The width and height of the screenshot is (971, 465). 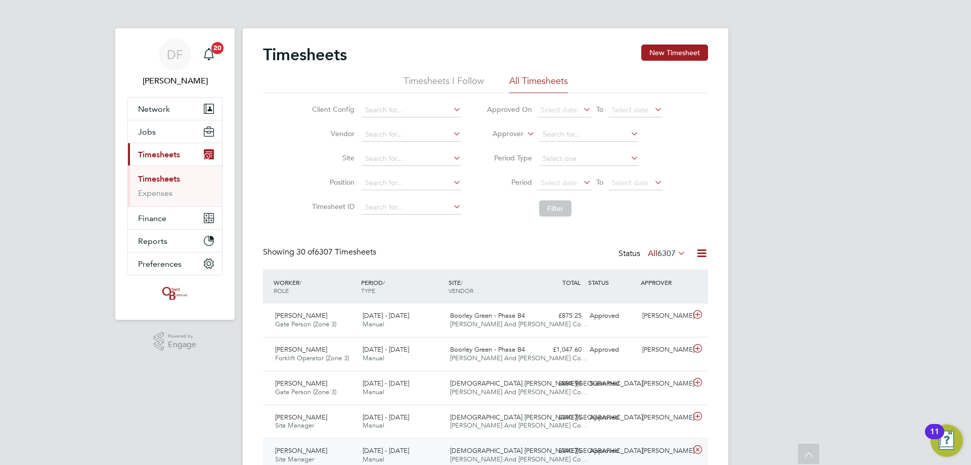 I want to click on span: Network, so click(x=154, y=109).